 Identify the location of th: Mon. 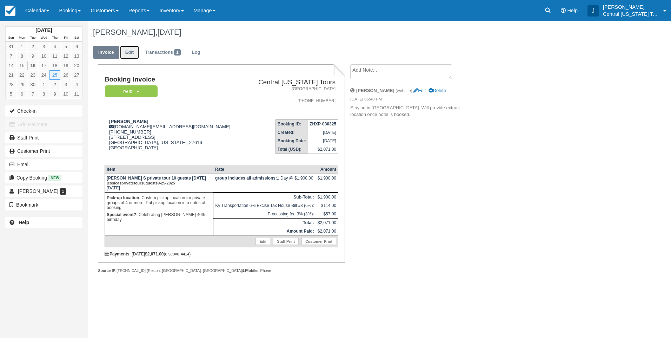
(22, 38).